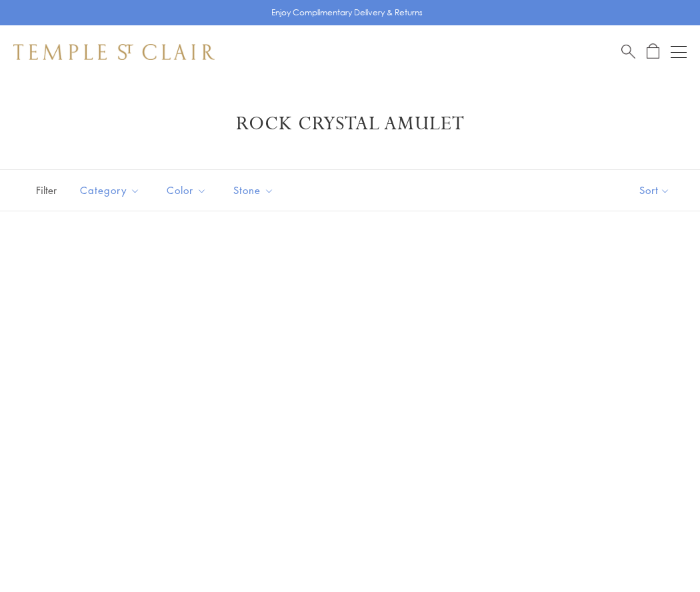 The height and width of the screenshot is (592, 700). I want to click on span: Color, so click(188, 190).